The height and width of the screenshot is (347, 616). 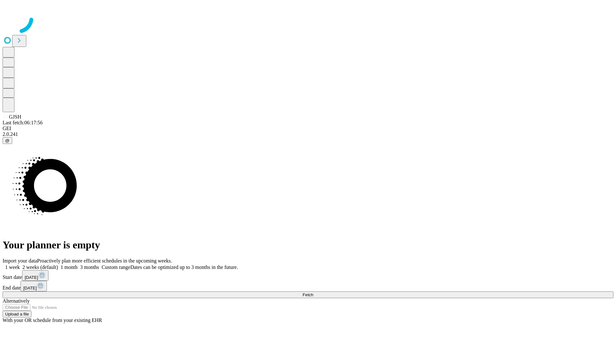 I want to click on span: 1 month, so click(x=69, y=267).